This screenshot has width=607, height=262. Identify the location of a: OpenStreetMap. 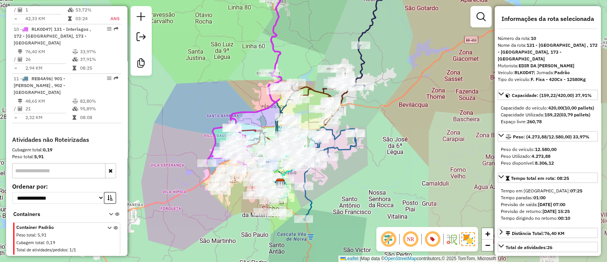
(401, 258).